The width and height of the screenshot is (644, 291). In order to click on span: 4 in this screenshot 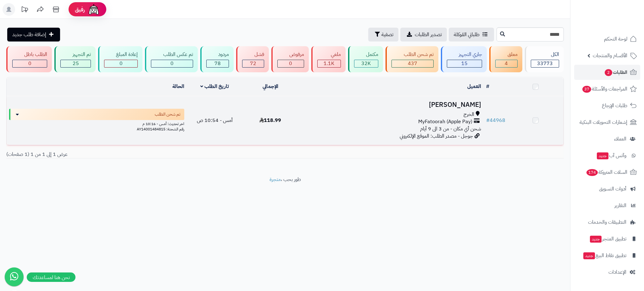, I will do `click(506, 64)`.